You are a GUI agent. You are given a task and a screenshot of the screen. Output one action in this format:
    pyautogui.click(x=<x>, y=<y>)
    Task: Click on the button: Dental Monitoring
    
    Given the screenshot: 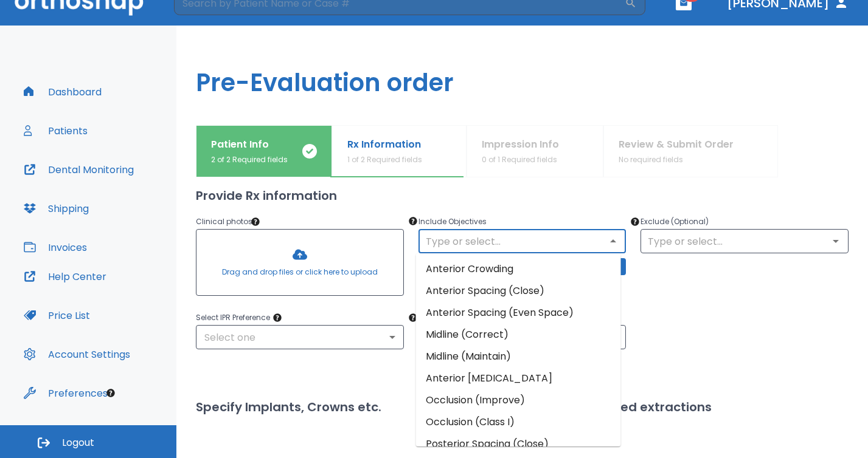 What is the action you would take?
    pyautogui.click(x=79, y=169)
    